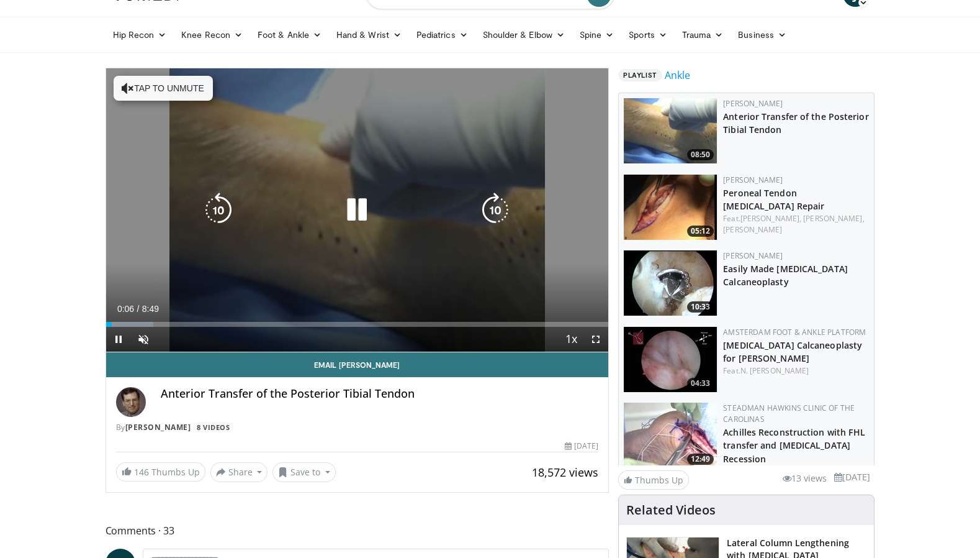 This screenshot has height=558, width=980. Describe the element at coordinates (163, 88) in the screenshot. I see `button: Tap to unmute` at that location.